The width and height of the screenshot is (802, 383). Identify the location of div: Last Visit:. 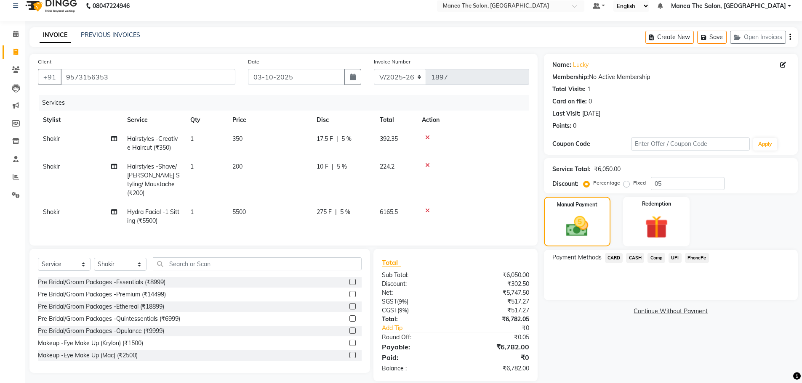
(566, 114).